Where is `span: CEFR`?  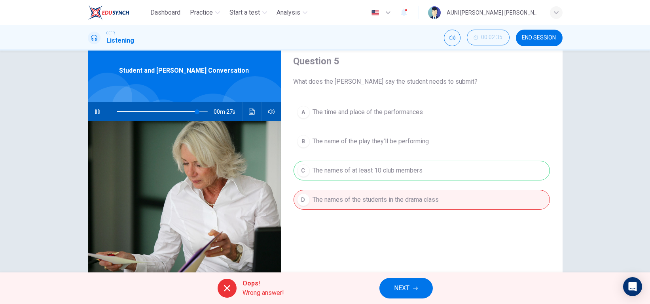
span: CEFR is located at coordinates (111, 33).